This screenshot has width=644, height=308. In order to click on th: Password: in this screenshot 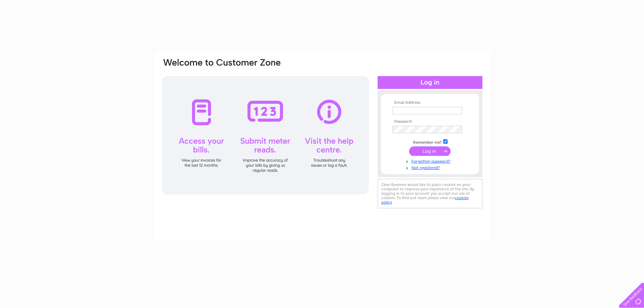, I will do `click(430, 122)`.